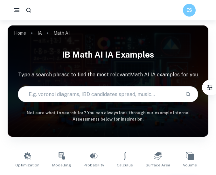 Image resolution: width=216 pixels, height=175 pixels. What do you see at coordinates (108, 54) in the screenshot?
I see `h1: IB Math AI IA examples` at bounding box center [108, 54].